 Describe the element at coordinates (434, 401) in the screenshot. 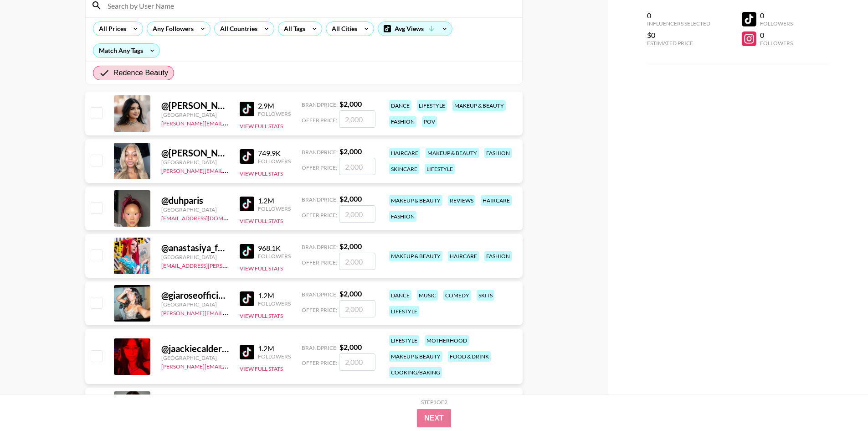

I see `div: Step 1 of 2` at that location.